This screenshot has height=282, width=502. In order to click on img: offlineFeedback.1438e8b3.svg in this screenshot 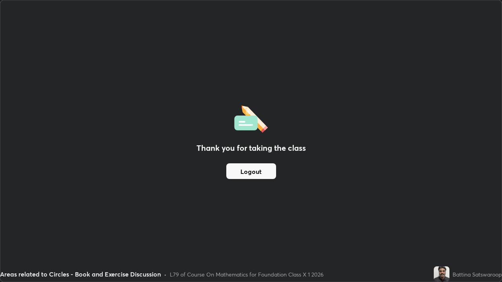, I will do `click(251, 118)`.